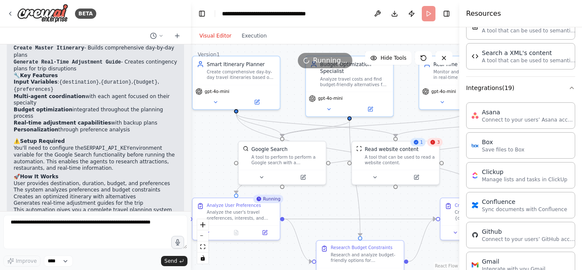 The width and height of the screenshot is (582, 270). Describe the element at coordinates (96, 100) in the screenshot. I see `li: with each agent focused on their specialty` at that location.